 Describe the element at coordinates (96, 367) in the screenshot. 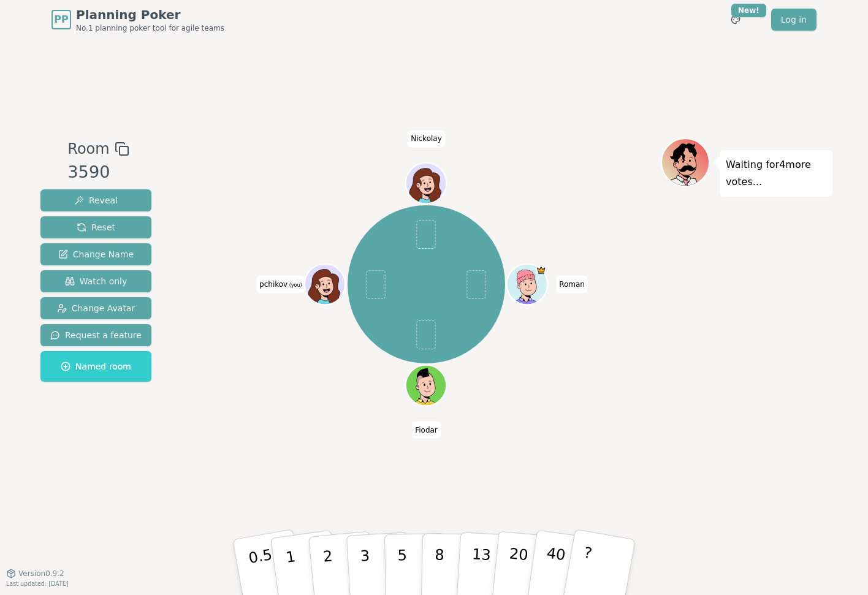

I see `button: Named room` at that location.